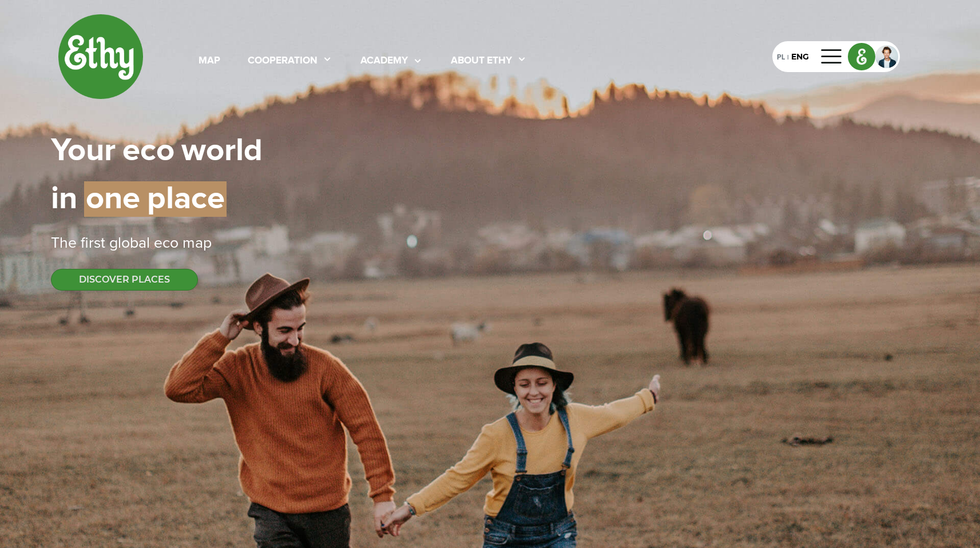 Image resolution: width=980 pixels, height=548 pixels. Describe the element at coordinates (781, 57) in the screenshot. I see `div: PL` at that location.